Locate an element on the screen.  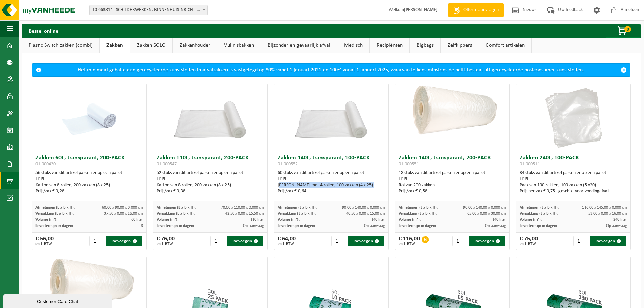
div: € 75,00 is located at coordinates (529, 241).